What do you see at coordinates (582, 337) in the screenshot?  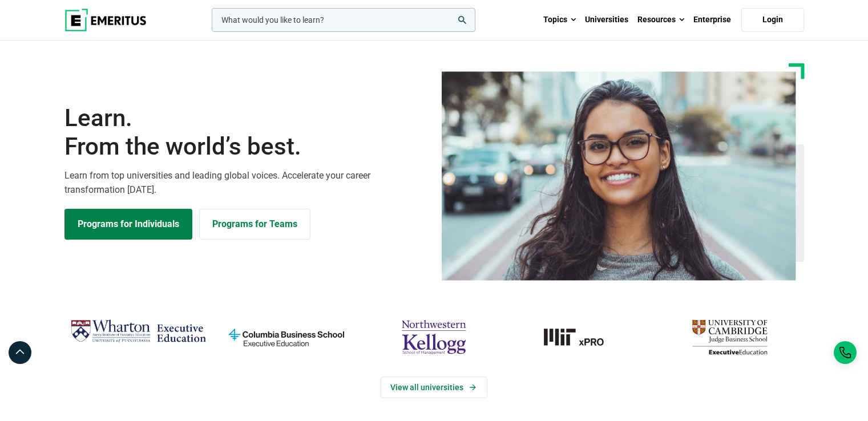 I see `img: MIT xPRO` at bounding box center [582, 337].